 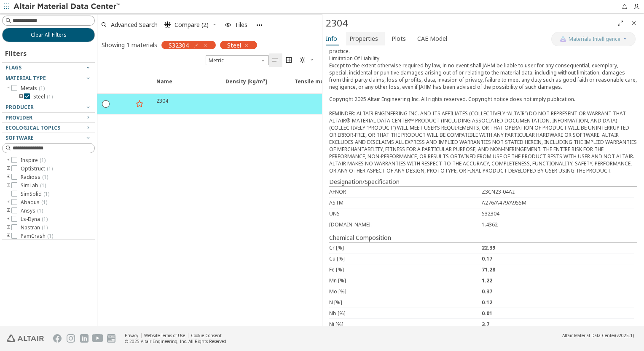 What do you see at coordinates (558, 269) in the screenshot?
I see `div: 71.28` at bounding box center [558, 269].